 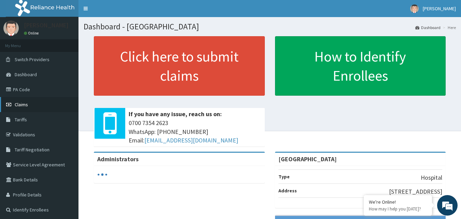 I want to click on span: Switch Providers, so click(x=32, y=59).